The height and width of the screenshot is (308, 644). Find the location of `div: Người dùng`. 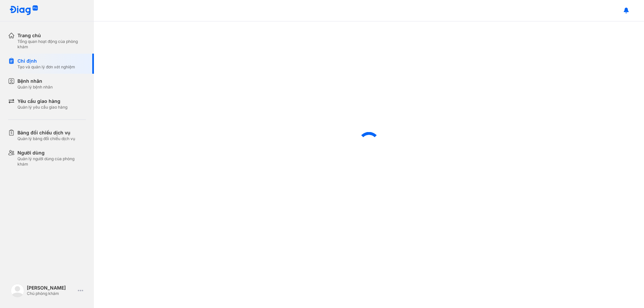

div: Người dùng is located at coordinates (52, 153).